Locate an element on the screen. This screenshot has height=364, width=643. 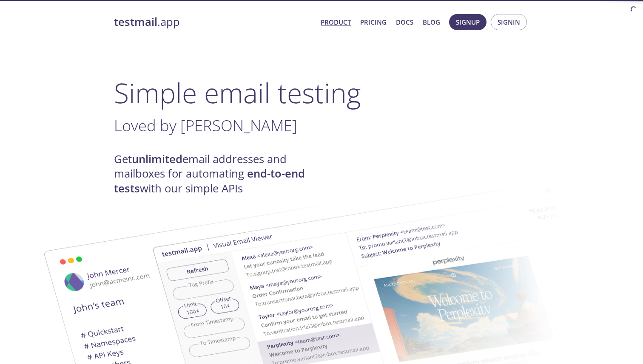
button: Signup is located at coordinates (468, 22).